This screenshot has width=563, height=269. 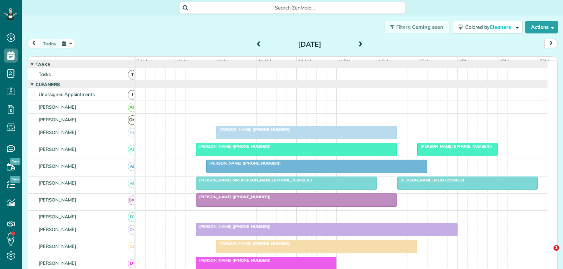 What do you see at coordinates (488, 27) in the screenshot?
I see `button: Colored byCleaners` at bounding box center [488, 27].